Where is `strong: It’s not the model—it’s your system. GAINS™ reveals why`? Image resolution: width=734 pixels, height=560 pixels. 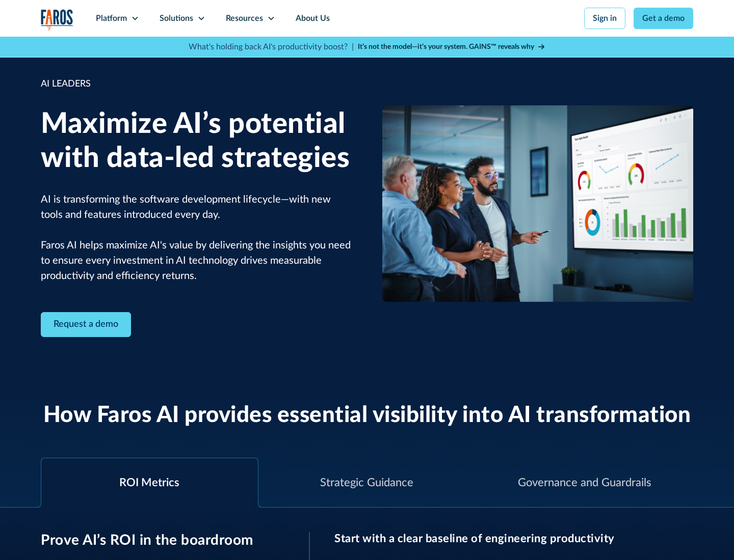
strong: It’s not the model—it’s your system. GAINS™ reveals why is located at coordinates (446, 47).